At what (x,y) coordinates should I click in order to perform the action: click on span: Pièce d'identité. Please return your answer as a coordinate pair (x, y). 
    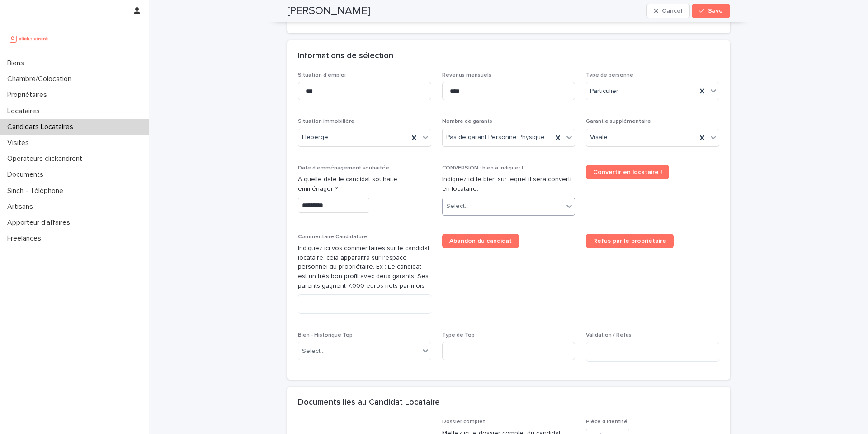
    Looking at the image, I should click on (607, 422).